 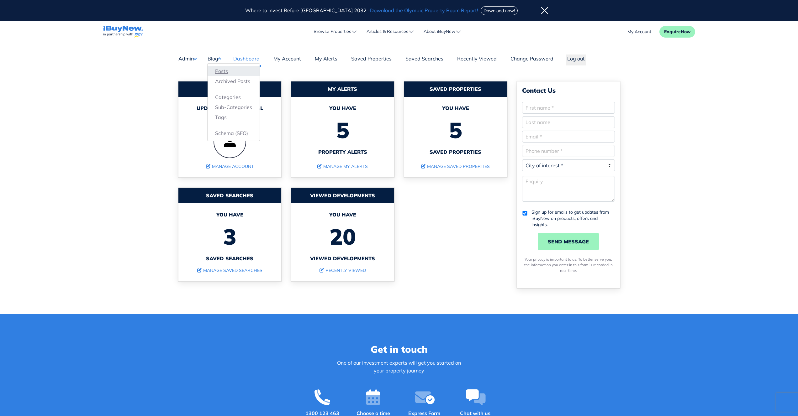 I want to click on button: Log out, so click(x=576, y=60).